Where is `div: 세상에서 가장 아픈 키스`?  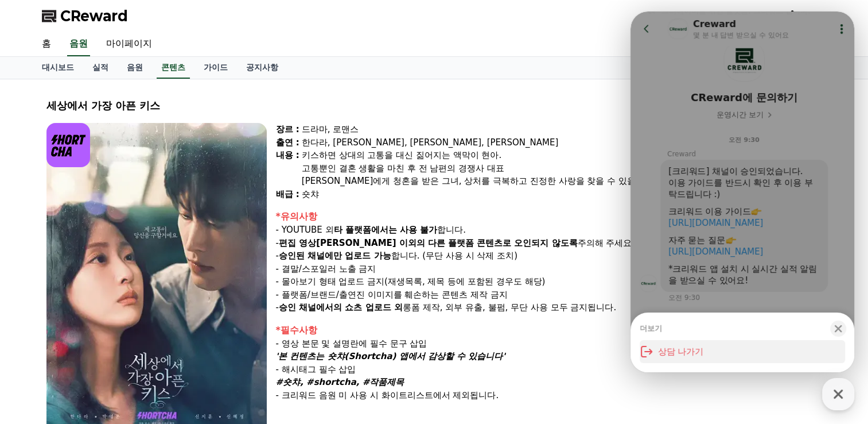 div: 세상에서 가장 아픈 키스 is located at coordinates (434, 106).